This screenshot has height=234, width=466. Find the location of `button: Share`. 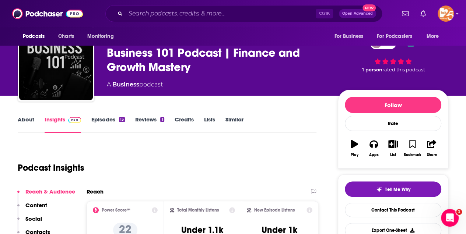

button: Share is located at coordinates (431, 148).